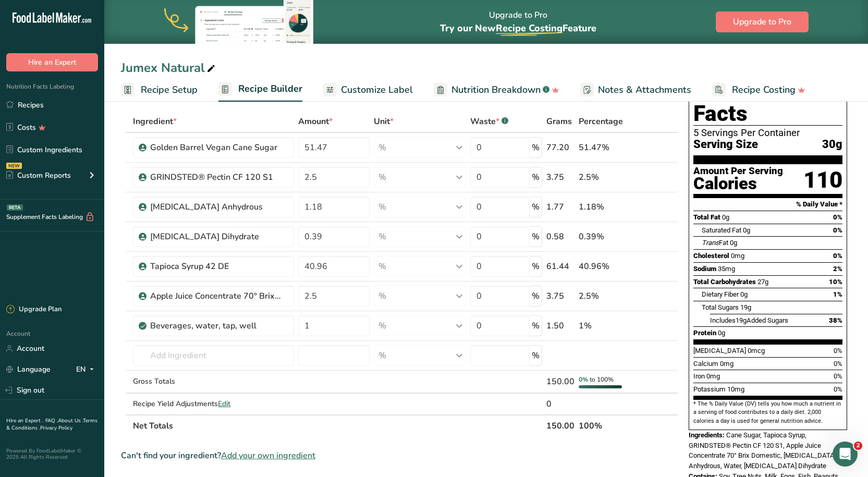 This screenshot has height=477, width=868. Describe the element at coordinates (714, 242) in the screenshot. I see `span: Fat` at that location.